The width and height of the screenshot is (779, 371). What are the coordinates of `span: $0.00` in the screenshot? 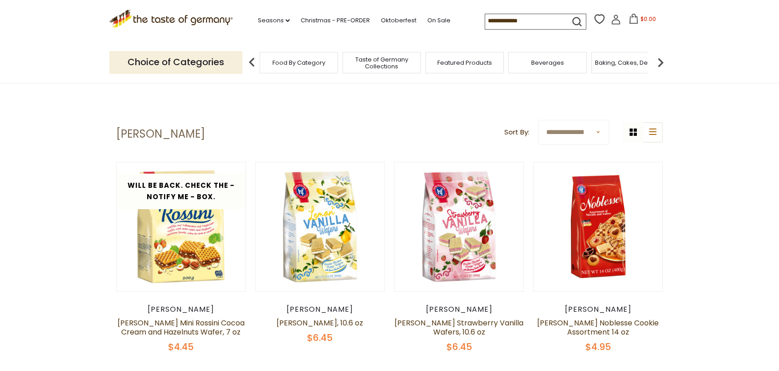 It's located at (648, 19).